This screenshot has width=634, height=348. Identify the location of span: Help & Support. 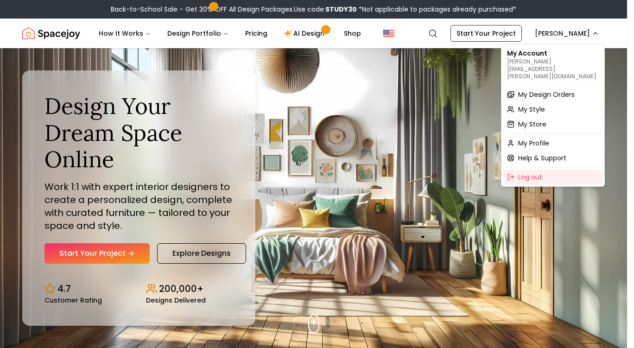
(542, 158).